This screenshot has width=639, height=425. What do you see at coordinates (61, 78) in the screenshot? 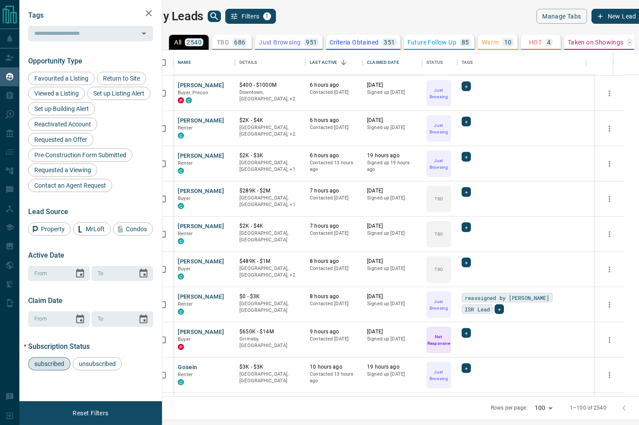
I see `div: Favourited a Listing` at bounding box center [61, 78].